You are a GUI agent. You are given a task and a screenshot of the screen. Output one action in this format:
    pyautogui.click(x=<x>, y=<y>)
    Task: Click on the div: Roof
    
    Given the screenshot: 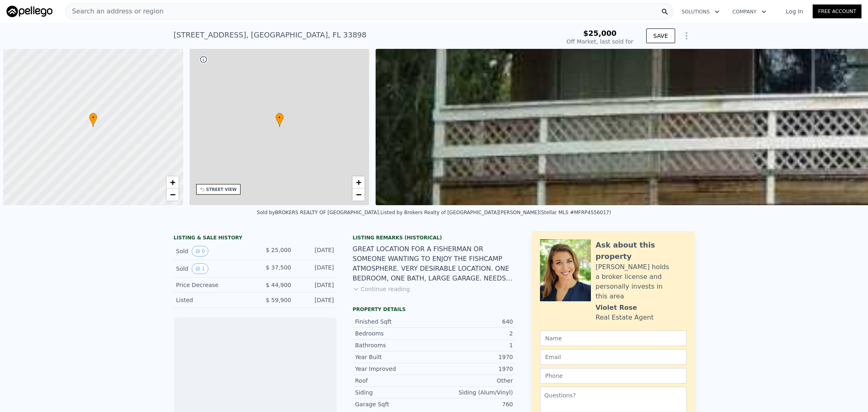 What is the action you would take?
    pyautogui.click(x=395, y=380)
    